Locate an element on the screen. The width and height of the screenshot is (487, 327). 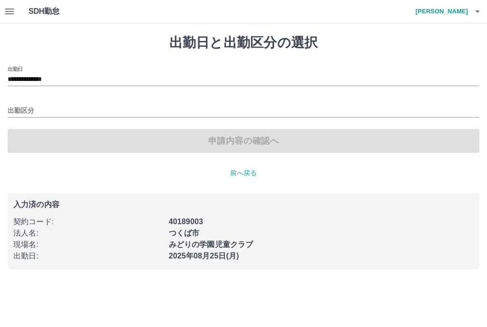
b: 2025年08月25日(月) is located at coordinates (204, 255).